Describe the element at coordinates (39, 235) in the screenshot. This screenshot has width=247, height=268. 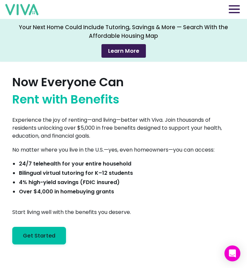
I see `a: Get Started` at that location.